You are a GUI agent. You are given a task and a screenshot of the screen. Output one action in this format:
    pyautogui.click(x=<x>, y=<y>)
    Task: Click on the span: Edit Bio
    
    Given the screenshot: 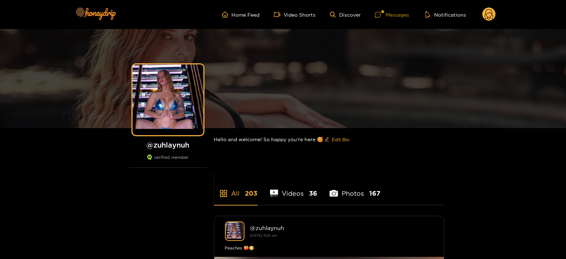 What is the action you would take?
    pyautogui.click(x=341, y=140)
    